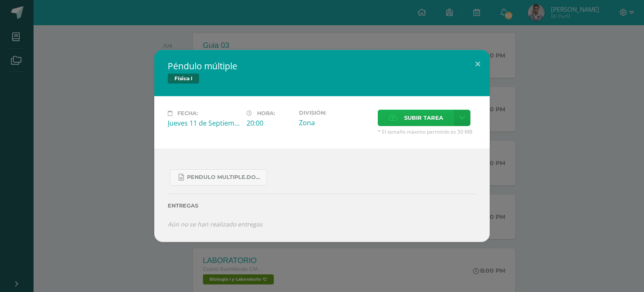 Image resolution: width=644 pixels, height=292 pixels. I want to click on a: Pendulo multiple.docx, so click(219, 177).